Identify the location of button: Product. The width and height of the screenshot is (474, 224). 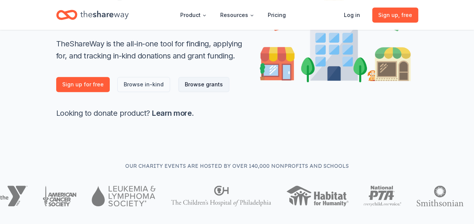
(193, 15).